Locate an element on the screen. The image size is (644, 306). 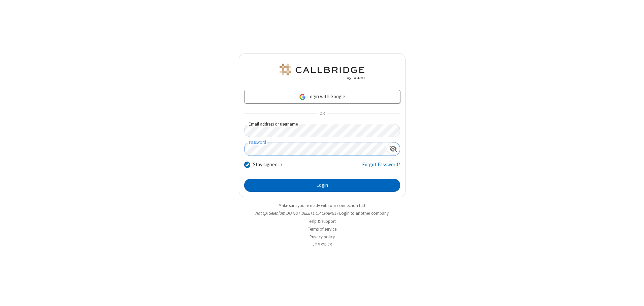
div: Show password is located at coordinates (393, 149).